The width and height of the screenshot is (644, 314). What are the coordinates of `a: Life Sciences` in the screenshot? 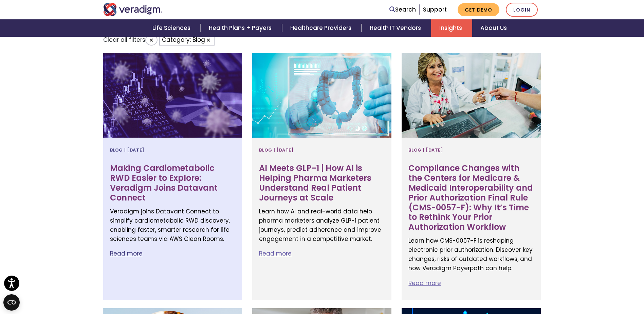 It's located at (173, 28).